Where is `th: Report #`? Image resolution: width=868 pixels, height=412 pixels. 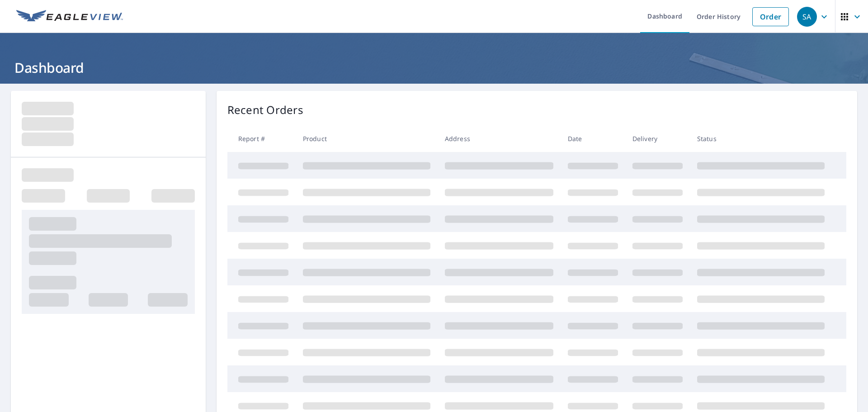
th: Report # is located at coordinates (261, 138).